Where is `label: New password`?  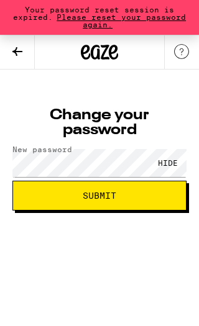
label: New password is located at coordinates (42, 149).